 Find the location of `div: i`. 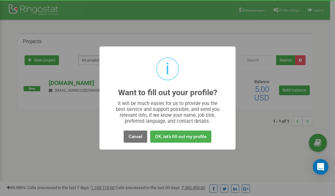

div: i is located at coordinates (168, 69).